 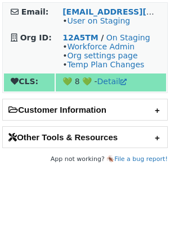 I want to click on h2: Customer Information, so click(x=85, y=110).